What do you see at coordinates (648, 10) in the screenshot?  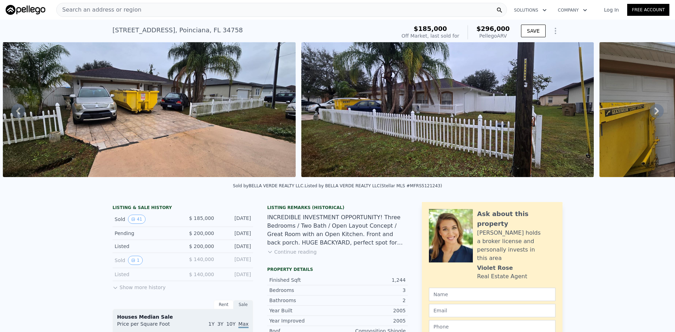 I see `a: Free Account` at bounding box center [648, 10].